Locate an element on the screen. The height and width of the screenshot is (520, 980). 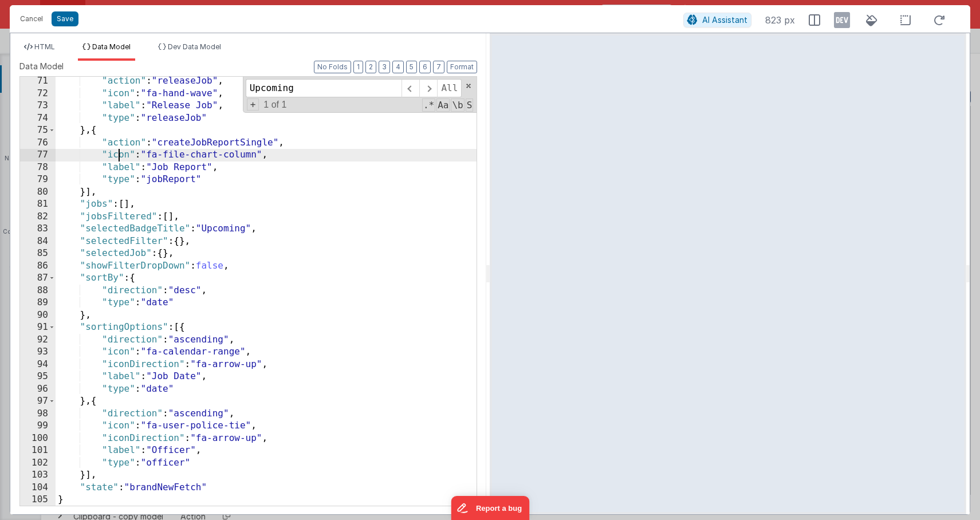
button: 5 is located at coordinates (411, 67).